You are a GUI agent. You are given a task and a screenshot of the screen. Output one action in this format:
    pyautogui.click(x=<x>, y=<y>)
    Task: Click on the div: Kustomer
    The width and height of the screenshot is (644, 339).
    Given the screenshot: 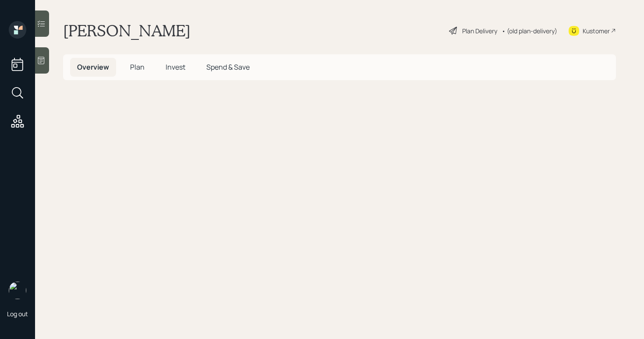 What is the action you would take?
    pyautogui.click(x=596, y=31)
    